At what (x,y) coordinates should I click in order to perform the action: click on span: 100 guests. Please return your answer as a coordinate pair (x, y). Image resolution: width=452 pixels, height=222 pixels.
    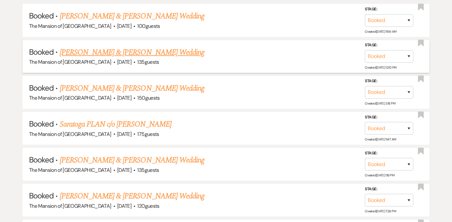
    Looking at the image, I should click on (149, 26).